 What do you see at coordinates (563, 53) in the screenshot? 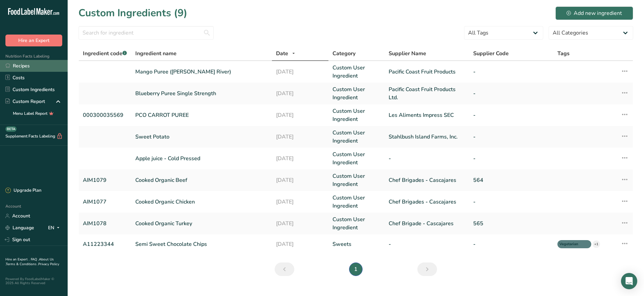
I see `span: Tags` at bounding box center [563, 53].